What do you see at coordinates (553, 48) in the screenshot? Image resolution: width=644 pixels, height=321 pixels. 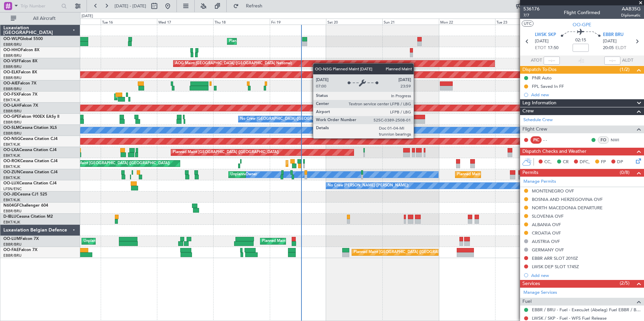 I see `span: 17:50` at bounding box center [553, 48].